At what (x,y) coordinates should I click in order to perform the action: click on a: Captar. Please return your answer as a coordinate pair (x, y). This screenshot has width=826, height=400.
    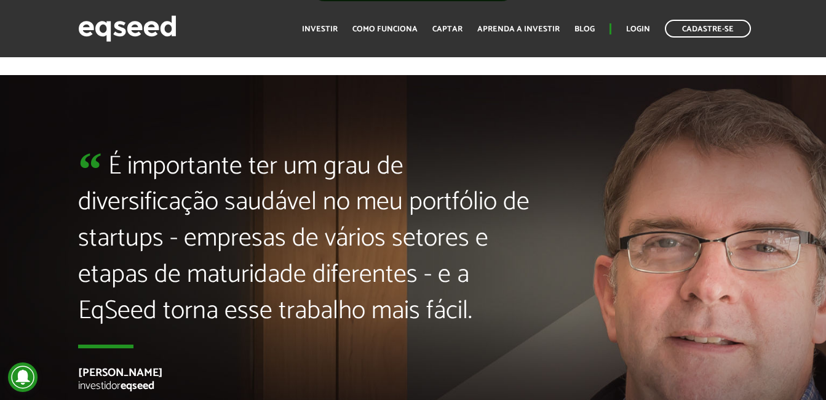
    Looking at the image, I should click on (447, 29).